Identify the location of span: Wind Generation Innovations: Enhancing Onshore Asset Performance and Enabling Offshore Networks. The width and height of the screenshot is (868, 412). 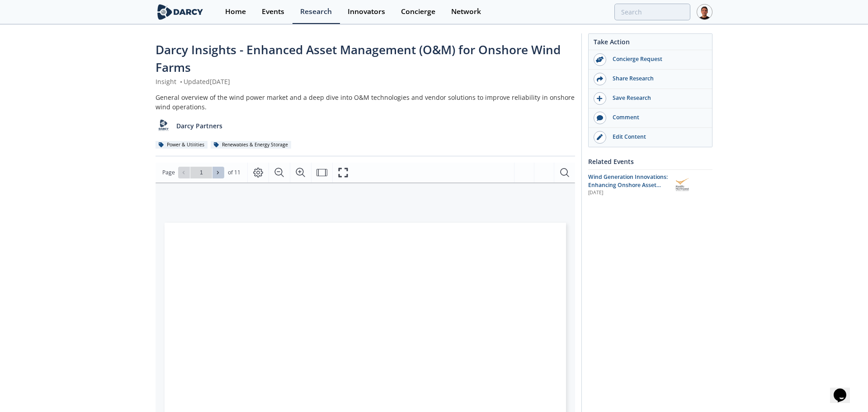
(628, 189).